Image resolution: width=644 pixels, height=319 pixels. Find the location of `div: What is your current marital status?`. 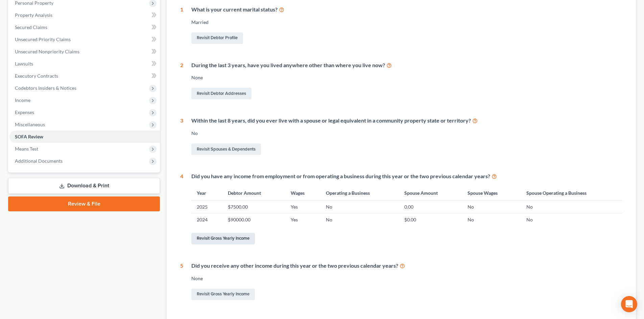

div: What is your current marital status? is located at coordinates (407, 9).